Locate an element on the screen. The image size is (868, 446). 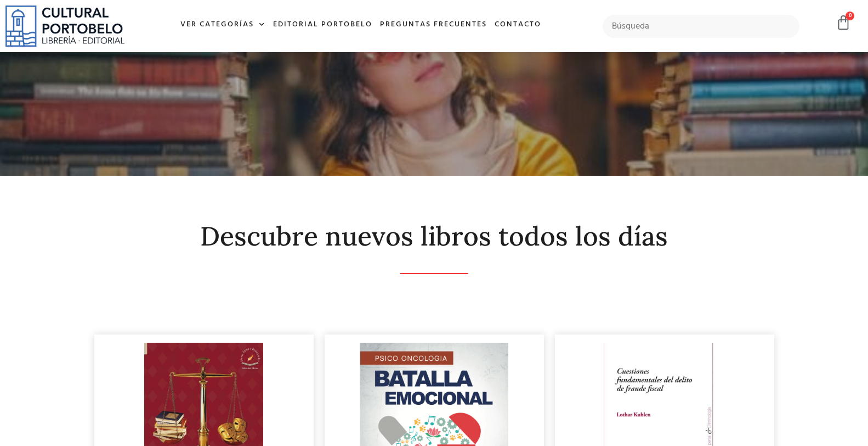
input: Búsqueda is located at coordinates (701, 26).